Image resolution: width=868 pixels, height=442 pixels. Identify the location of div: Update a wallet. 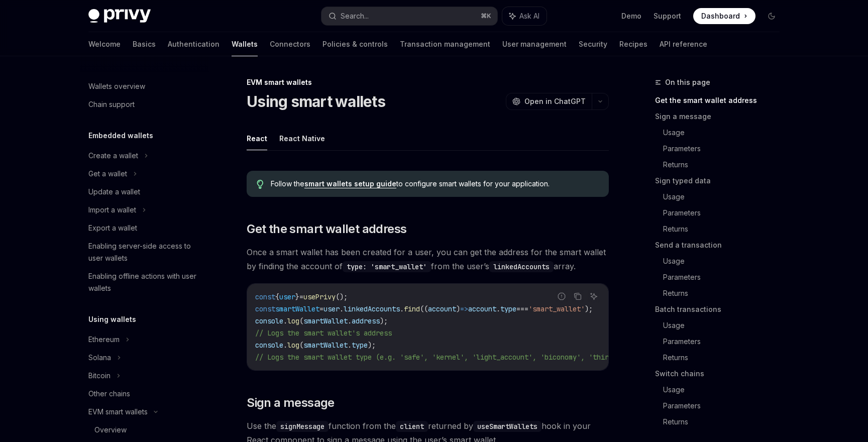
(114, 192).